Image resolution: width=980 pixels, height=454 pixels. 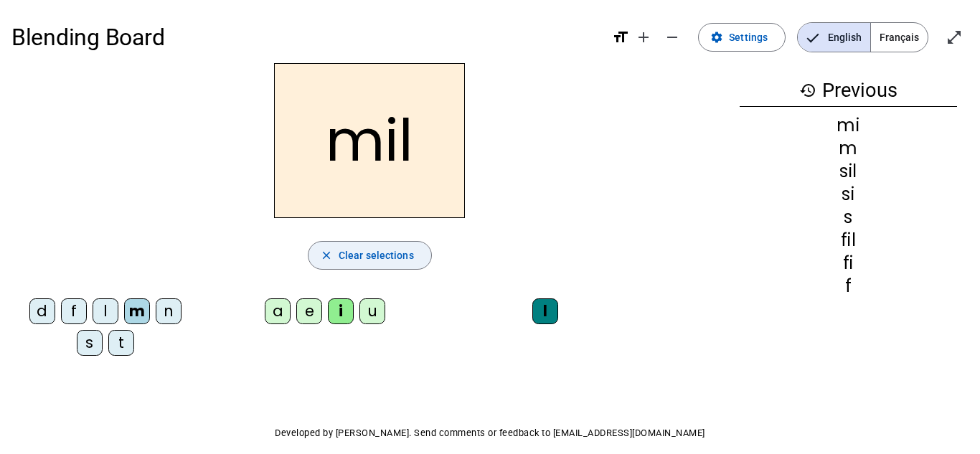 I want to click on button: Enter full screen, so click(x=955, y=38).